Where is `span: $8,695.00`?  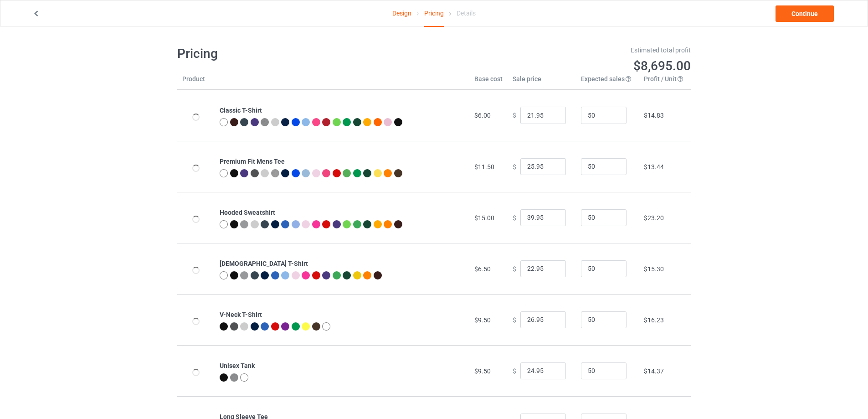
span: $8,695.00 is located at coordinates (662, 66).